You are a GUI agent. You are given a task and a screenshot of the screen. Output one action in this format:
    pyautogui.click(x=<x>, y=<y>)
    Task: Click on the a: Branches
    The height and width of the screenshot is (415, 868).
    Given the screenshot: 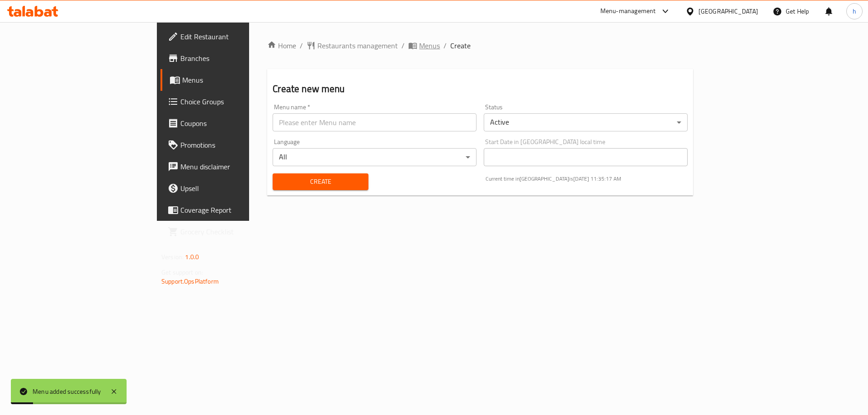 What is the action you would take?
    pyautogui.click(x=231, y=58)
    